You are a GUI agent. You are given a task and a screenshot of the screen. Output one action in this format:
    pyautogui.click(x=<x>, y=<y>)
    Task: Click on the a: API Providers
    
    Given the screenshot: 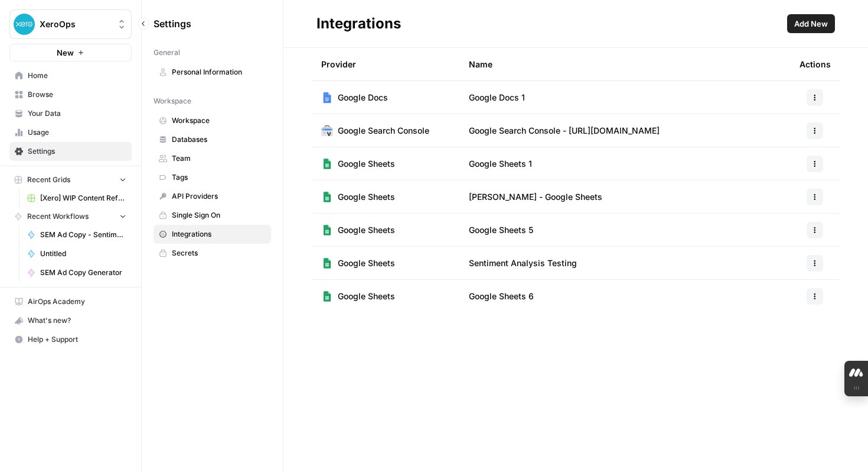 What is the action you would take?
    pyautogui.click(x=212, y=197)
    